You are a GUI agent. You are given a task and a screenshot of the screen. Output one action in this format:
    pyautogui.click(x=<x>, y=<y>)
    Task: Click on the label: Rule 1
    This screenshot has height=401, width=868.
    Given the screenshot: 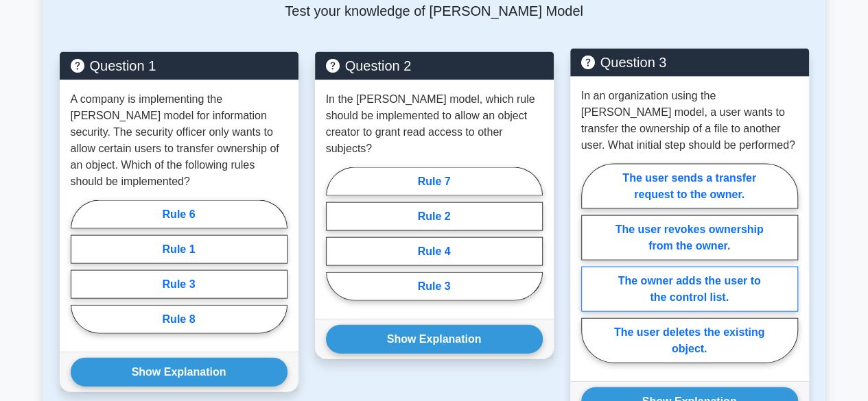 What is the action you would take?
    pyautogui.click(x=179, y=250)
    